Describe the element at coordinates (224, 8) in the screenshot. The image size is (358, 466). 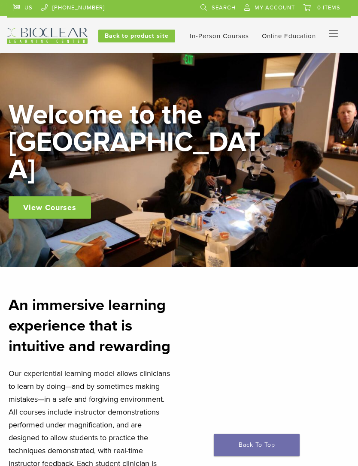
I see `span: Search` at that location.